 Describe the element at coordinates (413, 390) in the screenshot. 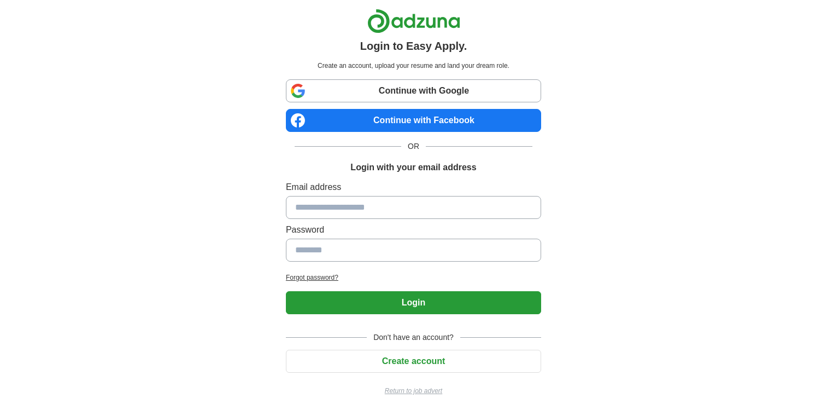

I see `a: Return to job advert` at that location.